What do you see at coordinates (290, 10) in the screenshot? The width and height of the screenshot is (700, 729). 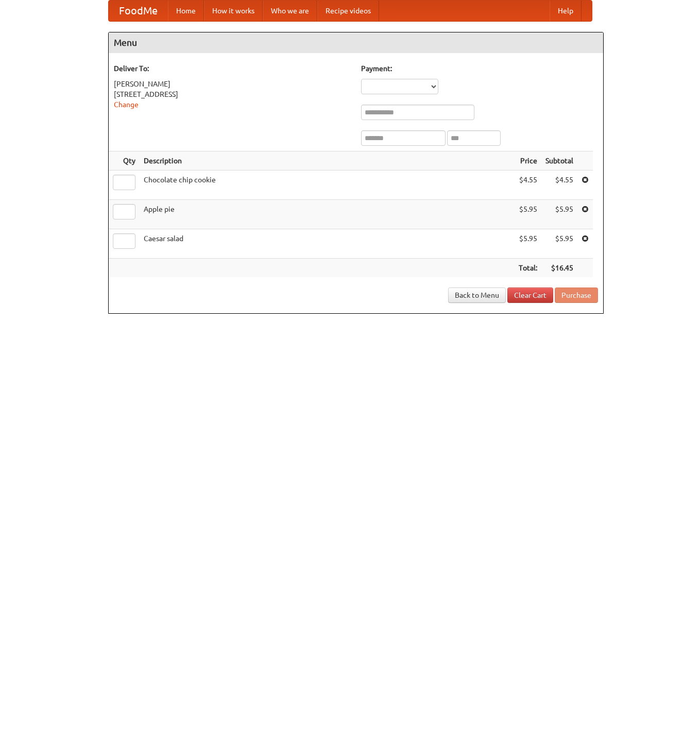 I see `a: Who we are` at bounding box center [290, 10].